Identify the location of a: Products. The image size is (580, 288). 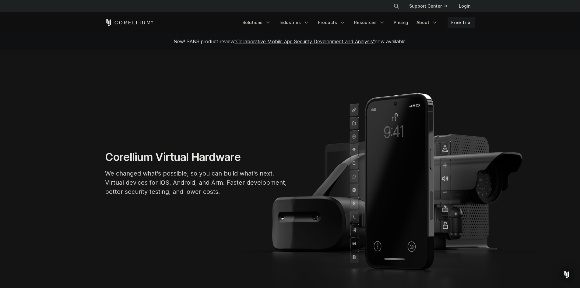
(332, 23).